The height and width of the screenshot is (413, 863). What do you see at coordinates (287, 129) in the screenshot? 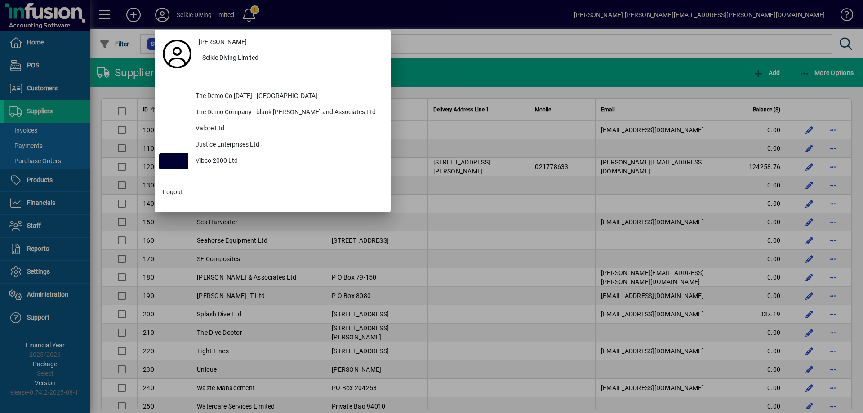
I see `div: Valore Ltd` at bounding box center [287, 129].